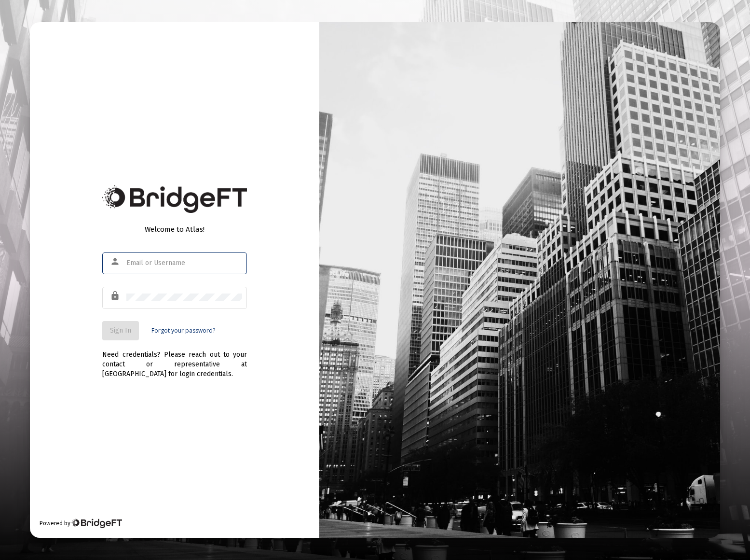 The image size is (750, 560). Describe the element at coordinates (116, 296) in the screenshot. I see `mat-icon: lock` at that location.